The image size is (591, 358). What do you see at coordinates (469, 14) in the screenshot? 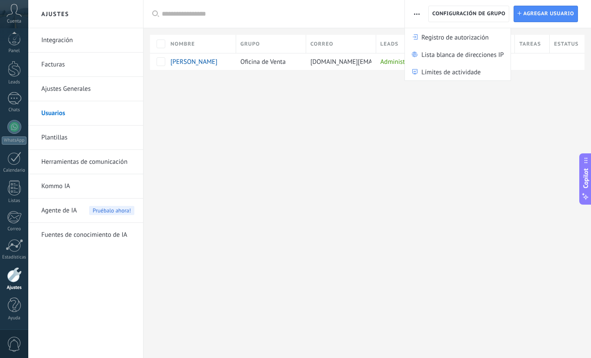
I see `button: Configuración de grupo` at bounding box center [469, 14].